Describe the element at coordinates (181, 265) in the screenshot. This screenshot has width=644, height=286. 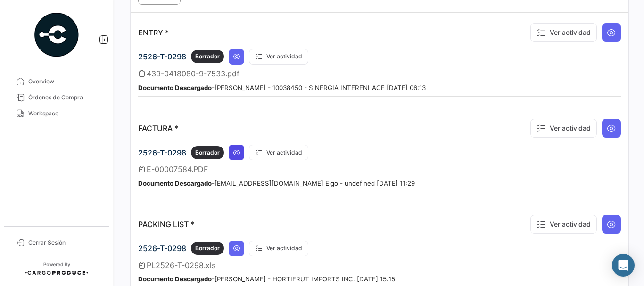
I see `span: PL2526-T-0298.xls` at that location.